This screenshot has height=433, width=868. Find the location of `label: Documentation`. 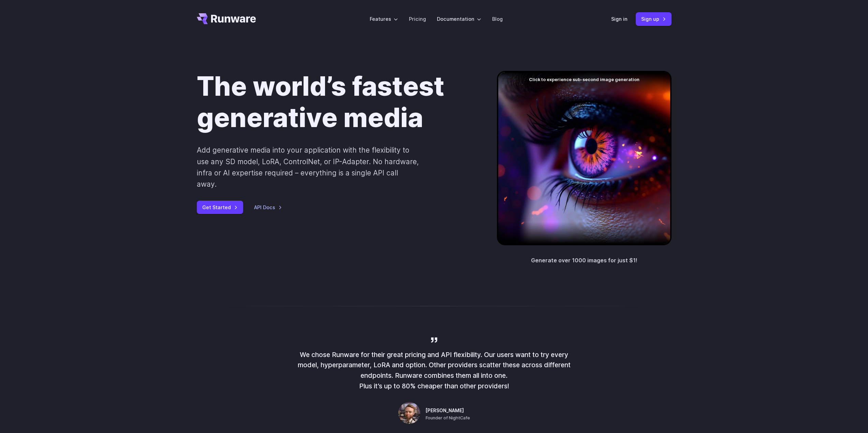

label: Documentation is located at coordinates (459, 19).